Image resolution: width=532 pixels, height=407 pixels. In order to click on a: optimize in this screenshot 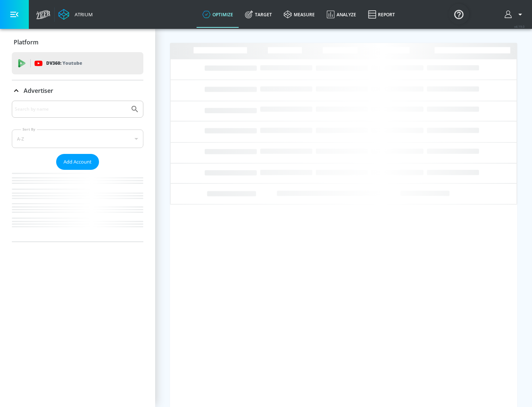, I will do `click(218, 14)`.